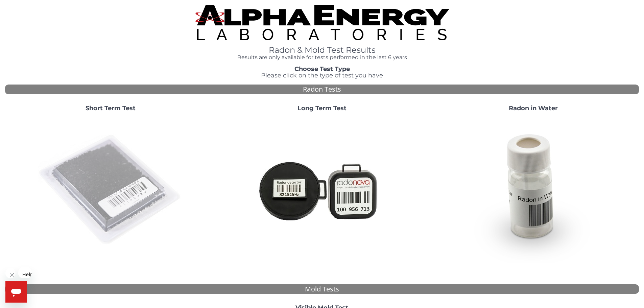 The width and height of the screenshot is (644, 308). Describe the element at coordinates (533, 190) in the screenshot. I see `img: RadoninWater.jpg` at that location.